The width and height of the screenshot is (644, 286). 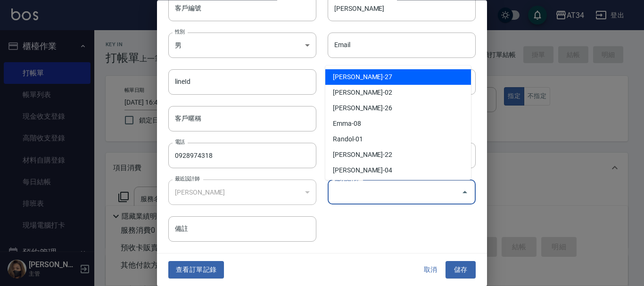 I want to click on button: Close, so click(x=465, y=192).